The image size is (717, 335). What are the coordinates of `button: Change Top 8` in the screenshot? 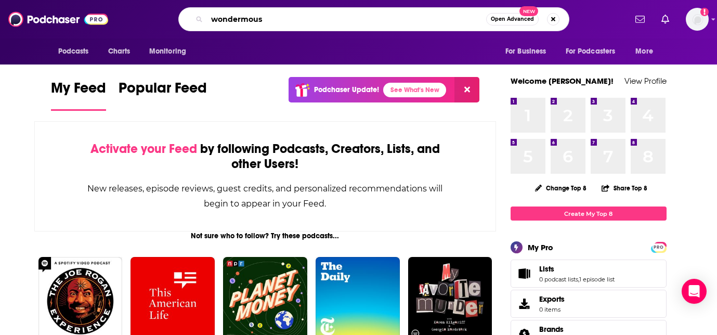 It's located at (561, 188).